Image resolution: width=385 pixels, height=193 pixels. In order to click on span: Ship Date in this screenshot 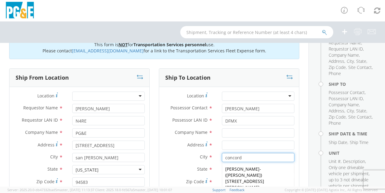, I will do `click(338, 142)`.